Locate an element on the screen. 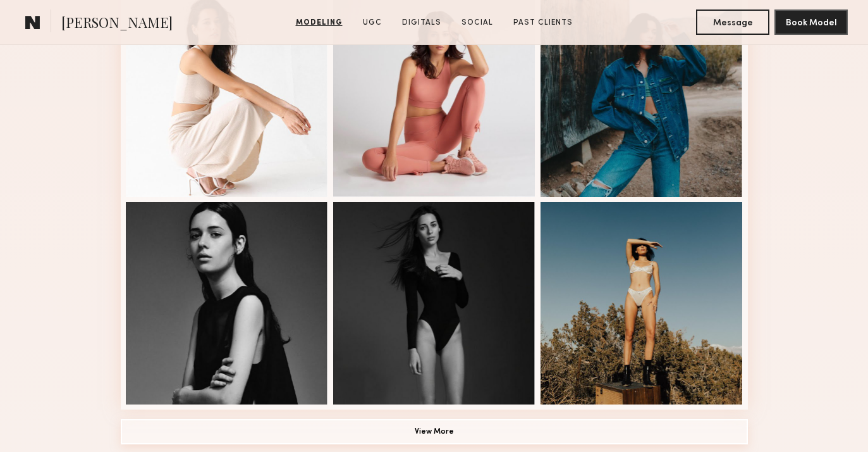 This screenshot has height=452, width=868. a: Book Model is located at coordinates (811, 22).